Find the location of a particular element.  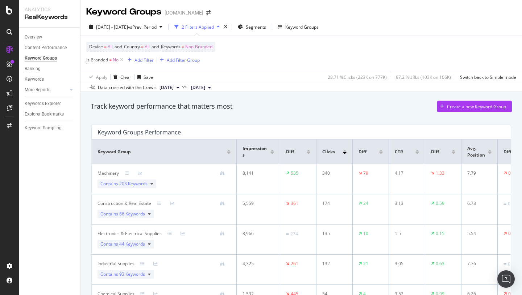

button: Apply is located at coordinates (97, 77).